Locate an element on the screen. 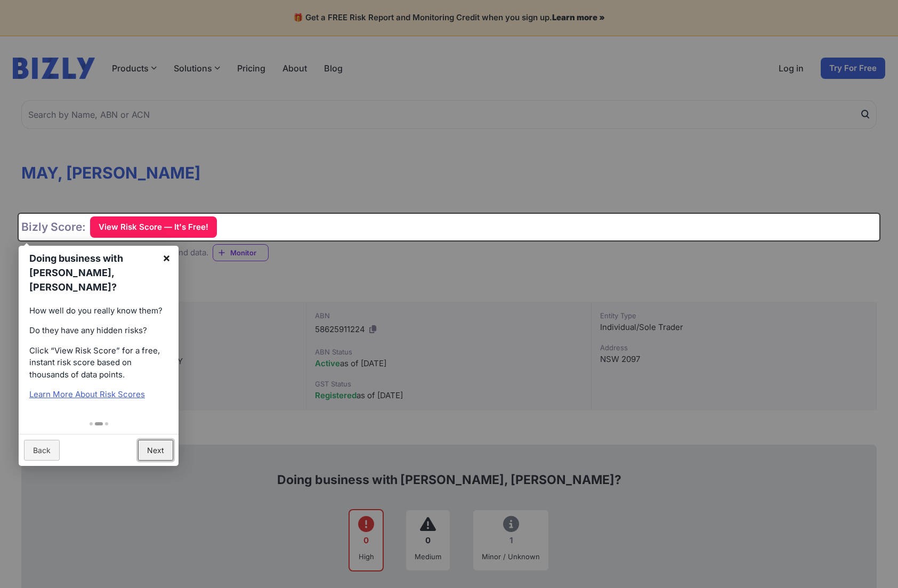 This screenshot has height=588, width=898. p: How well do you really know them? is located at coordinates (98, 311).